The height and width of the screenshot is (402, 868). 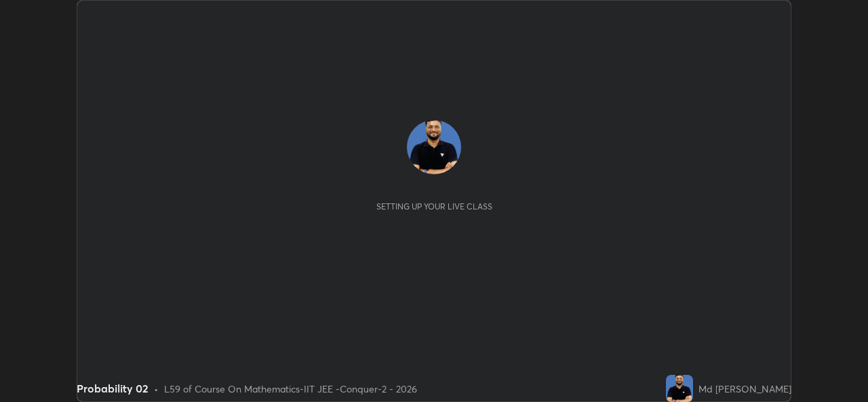 What do you see at coordinates (434, 206) in the screenshot?
I see `div: Setting up your live class` at bounding box center [434, 206].